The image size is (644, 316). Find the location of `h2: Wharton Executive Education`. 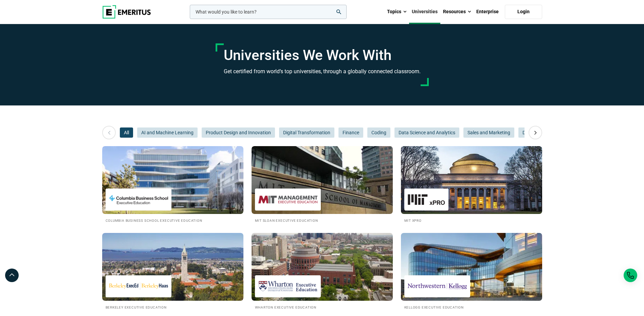

h2: Wharton Executive Education is located at coordinates (322, 307).